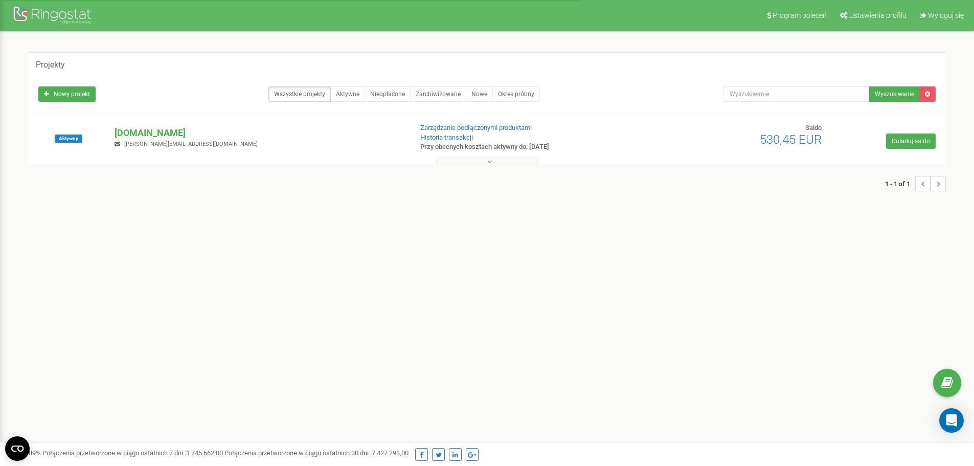 This screenshot has width=974, height=466. What do you see at coordinates (476, 127) in the screenshot?
I see `a: Zarządzanie podłączonymi produktami` at bounding box center [476, 127].